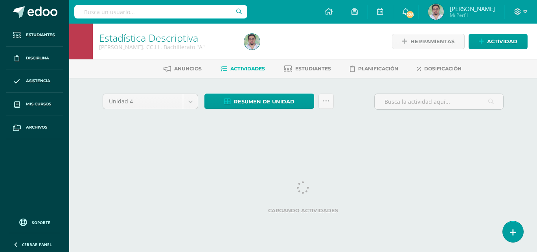 The width and height of the screenshot is (537, 252). Describe the element at coordinates (149, 38) in the screenshot. I see `a: Estadística Descriptiva` at that location.